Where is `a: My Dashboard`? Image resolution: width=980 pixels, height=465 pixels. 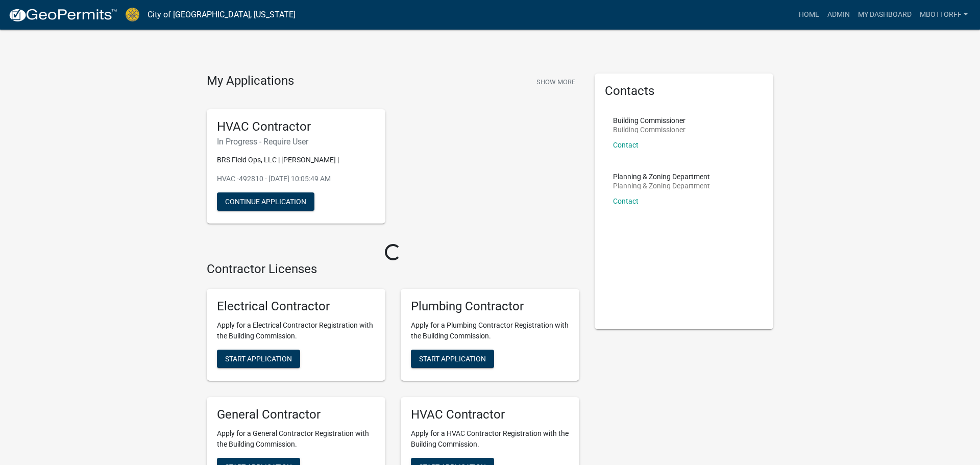 a: My Dashboard is located at coordinates (885, 15).